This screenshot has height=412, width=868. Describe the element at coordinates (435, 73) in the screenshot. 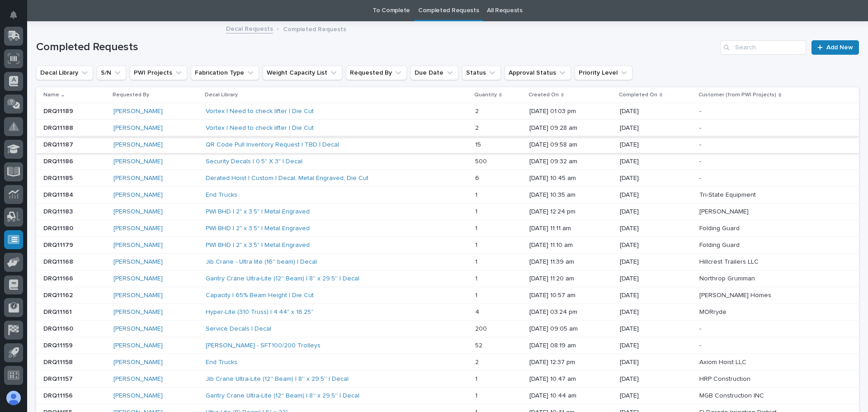

I see `button: Due Date` at that location.